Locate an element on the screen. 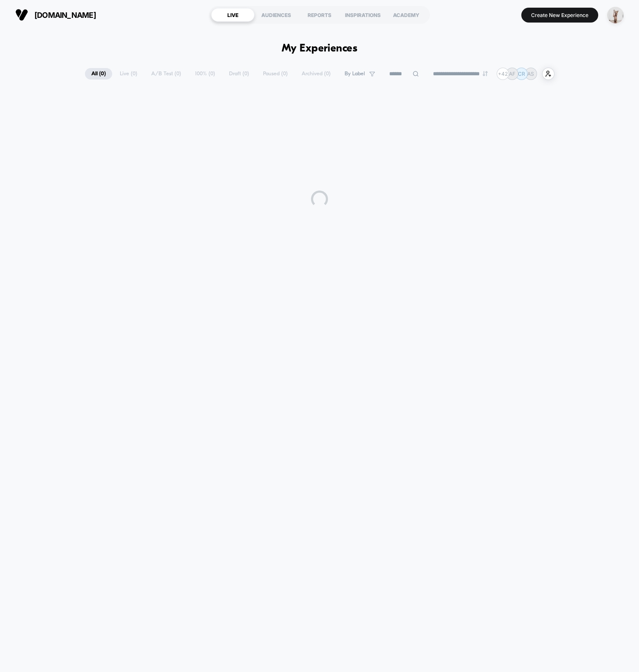 This screenshot has height=672, width=639. h1: My Experiences is located at coordinates (320, 49).